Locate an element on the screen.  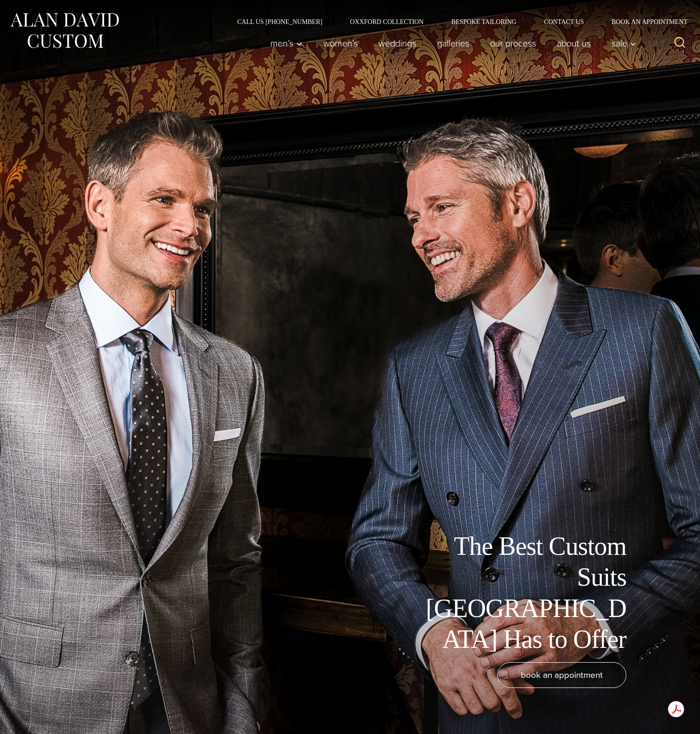
a: Book an Appointment is located at coordinates (644, 22).